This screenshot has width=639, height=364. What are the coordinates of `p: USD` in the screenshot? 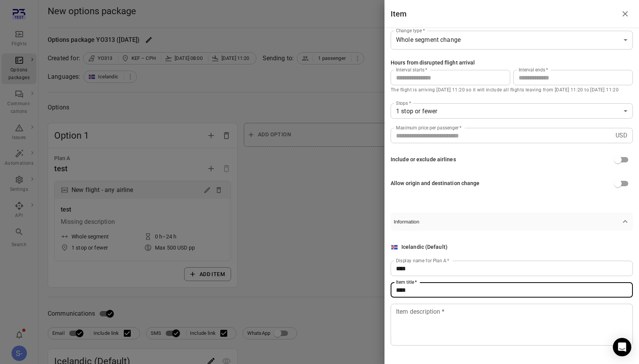 It's located at (621, 135).